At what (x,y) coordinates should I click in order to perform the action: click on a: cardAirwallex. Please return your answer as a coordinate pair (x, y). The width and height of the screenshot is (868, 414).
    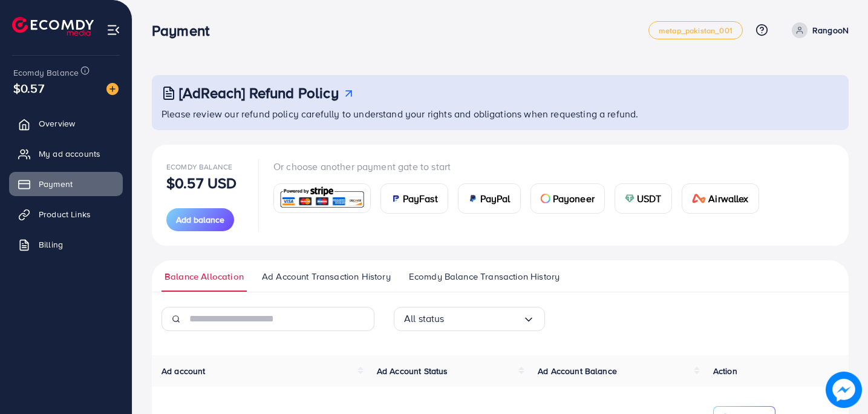
    Looking at the image, I should click on (721, 199).